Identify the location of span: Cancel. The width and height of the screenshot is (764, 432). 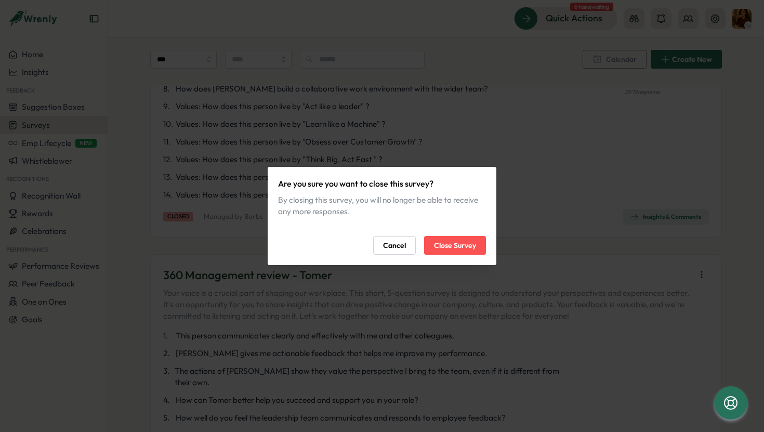
(394, 245).